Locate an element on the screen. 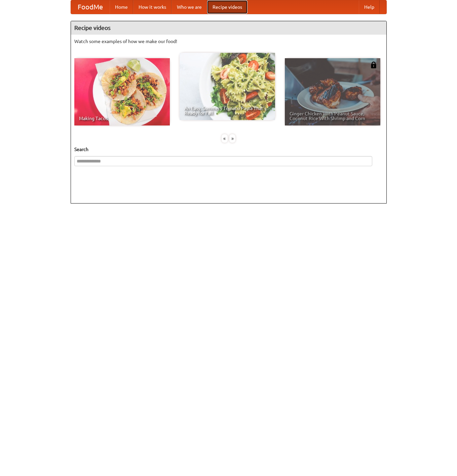  a: How it works is located at coordinates (152, 7).